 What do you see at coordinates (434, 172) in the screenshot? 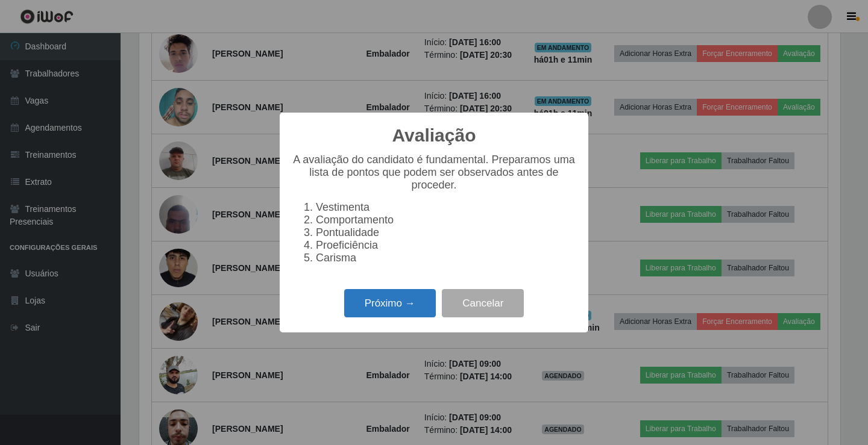
I see `p: A avaliação do candidato é fundamental. Preparamos uma lista de pontos que podem ser observados a...` at bounding box center [434, 172].